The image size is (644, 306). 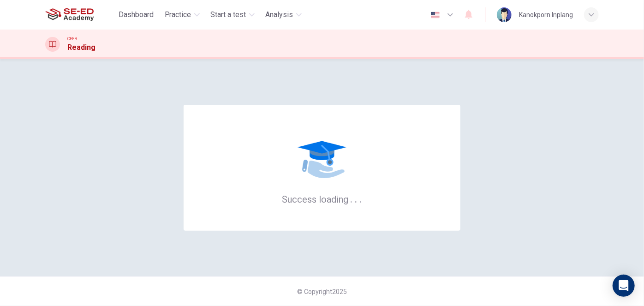 What do you see at coordinates (229, 15) in the screenshot?
I see `span: Start a test` at bounding box center [229, 15].